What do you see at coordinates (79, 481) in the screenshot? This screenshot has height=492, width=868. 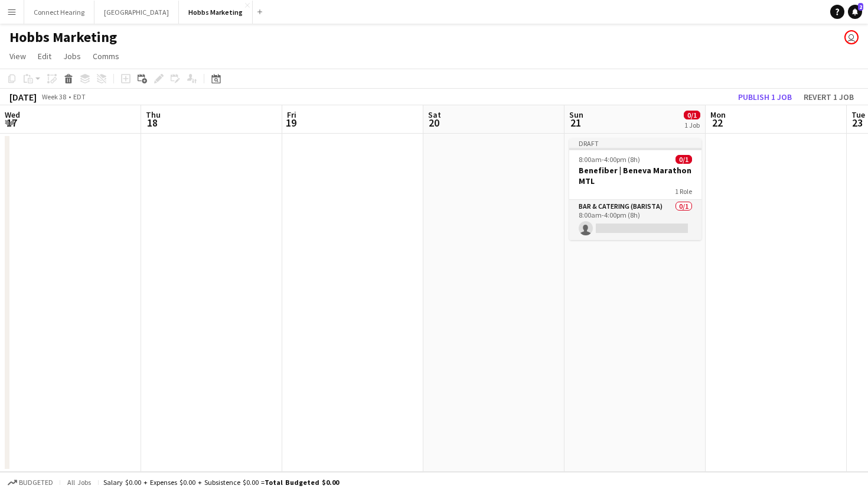 I see `span: All jobs` at bounding box center [79, 481].